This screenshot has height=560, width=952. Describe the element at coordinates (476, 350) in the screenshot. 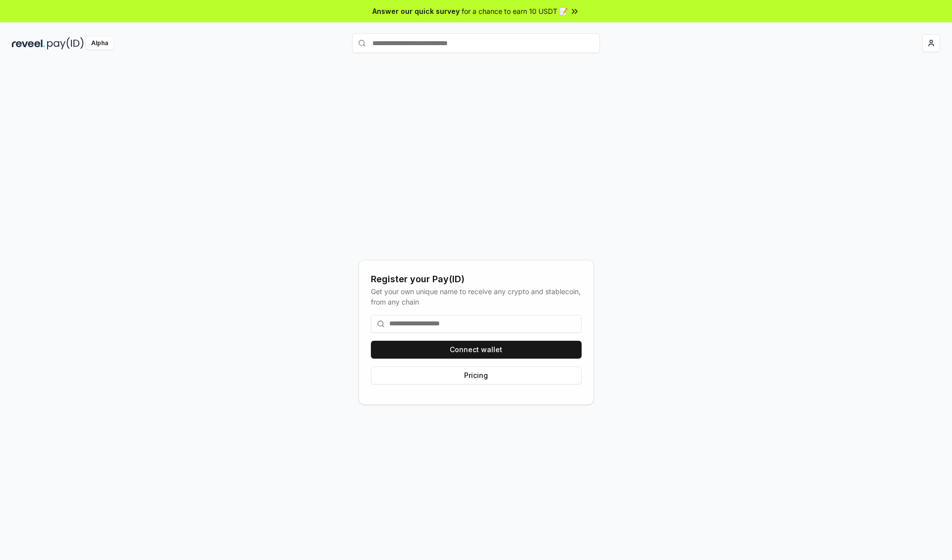

I see `button: Connect wallet` at that location.